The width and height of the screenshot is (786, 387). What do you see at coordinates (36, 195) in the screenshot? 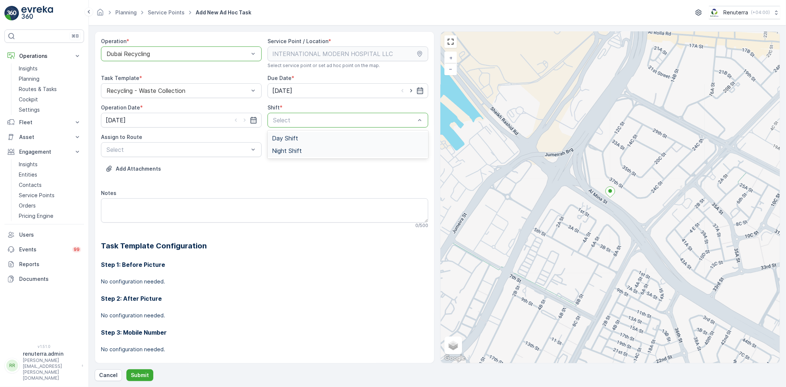
I see `p: Service Points` at bounding box center [36, 195].